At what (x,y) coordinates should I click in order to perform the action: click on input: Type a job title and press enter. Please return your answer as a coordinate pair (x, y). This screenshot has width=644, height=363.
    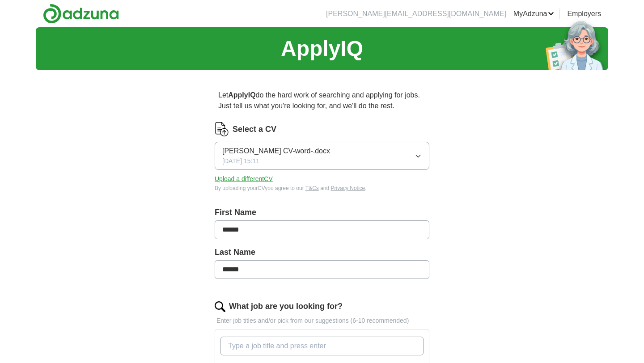
    Looking at the image, I should click on (322, 345).